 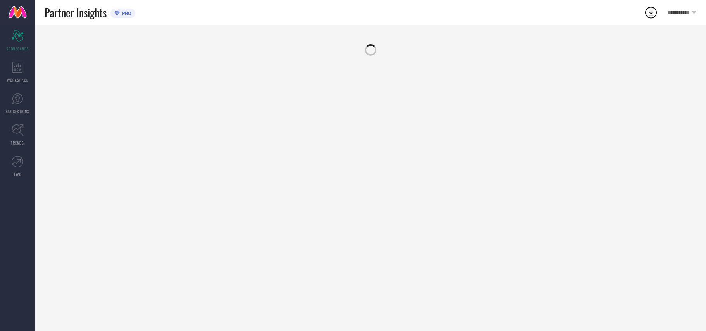 What do you see at coordinates (17, 143) in the screenshot?
I see `span: TRENDS` at bounding box center [17, 143].